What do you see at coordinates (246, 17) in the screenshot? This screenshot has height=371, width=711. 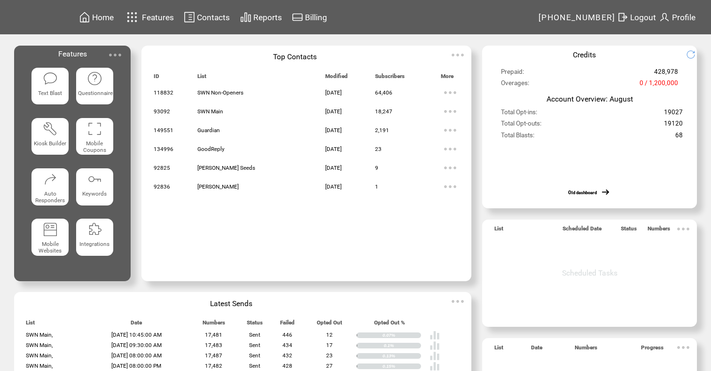 I see `img: chart.svg` at bounding box center [246, 17].